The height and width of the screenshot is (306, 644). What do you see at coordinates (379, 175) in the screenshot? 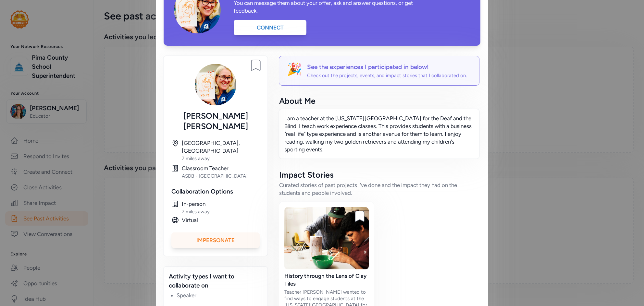
I see `div: Impact Stories` at bounding box center [379, 175].